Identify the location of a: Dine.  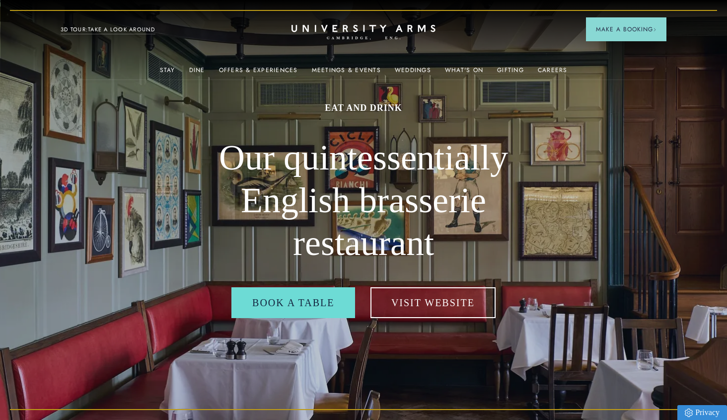
(197, 73).